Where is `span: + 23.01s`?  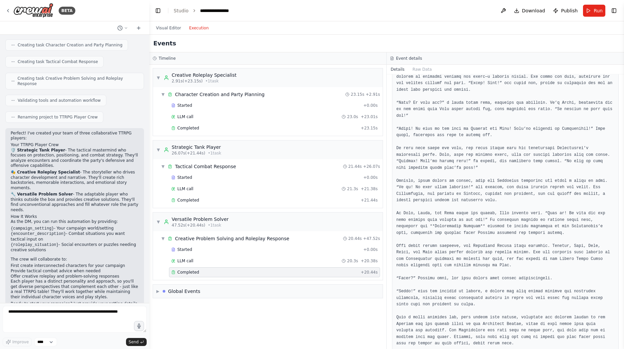
span: + 23.01s is located at coordinates (369, 117).